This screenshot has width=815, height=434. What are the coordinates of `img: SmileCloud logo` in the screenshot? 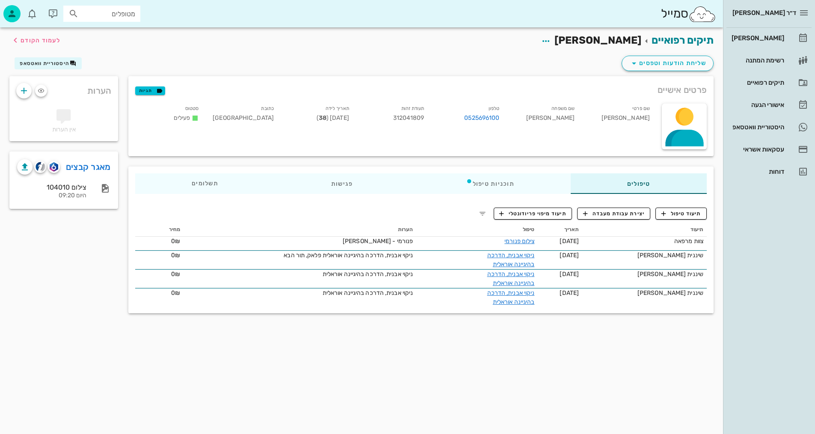 It's located at (702, 14).